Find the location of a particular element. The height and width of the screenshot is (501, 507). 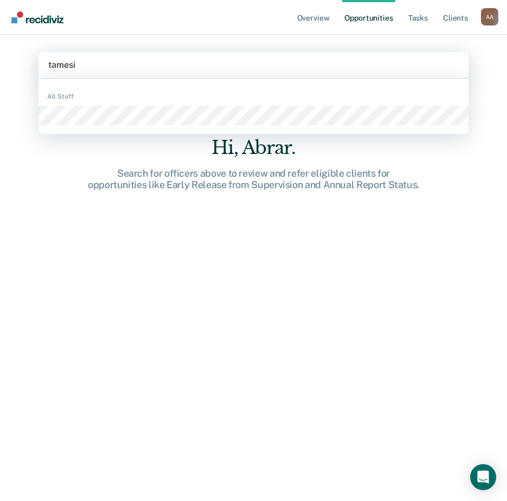

div: Open Intercom Messenger is located at coordinates (483, 477).